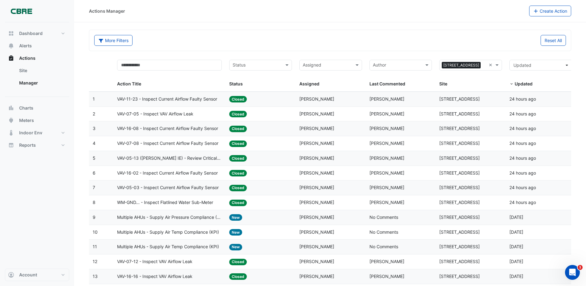 Image resolution: width=586 pixels, height=286 pixels. Describe the element at coordinates (516, 276) in the screenshot. I see `span: 2025-09-18T08:32:47.250` at that location.